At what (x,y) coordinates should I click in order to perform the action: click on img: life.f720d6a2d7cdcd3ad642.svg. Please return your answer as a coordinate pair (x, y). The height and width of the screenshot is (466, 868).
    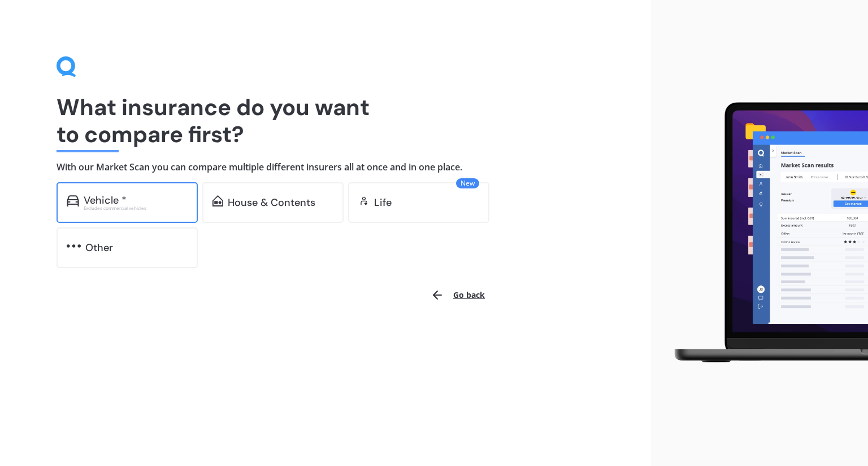
    Looking at the image, I should click on (364, 201).